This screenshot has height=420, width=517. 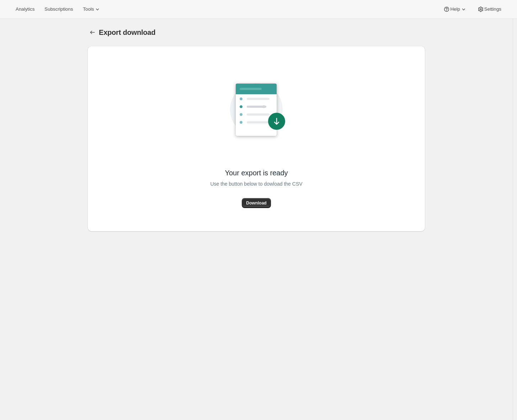 I want to click on span: Tools, so click(x=88, y=10).